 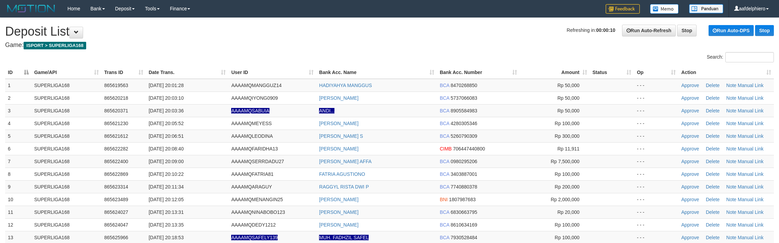 What do you see at coordinates (479, 72) in the screenshot?
I see `th: Bank Acc. Number: activate to sort column ascending` at bounding box center [479, 72].